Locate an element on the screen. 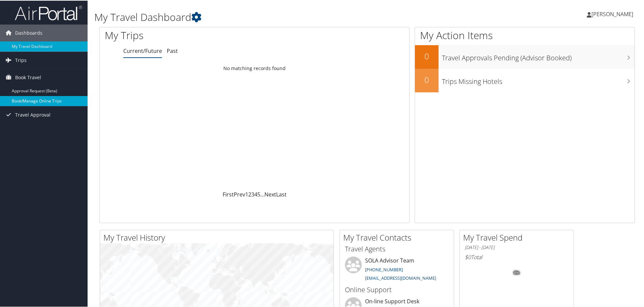 The height and width of the screenshot is (307, 644). h1: My Action Items is located at coordinates (525, 35).